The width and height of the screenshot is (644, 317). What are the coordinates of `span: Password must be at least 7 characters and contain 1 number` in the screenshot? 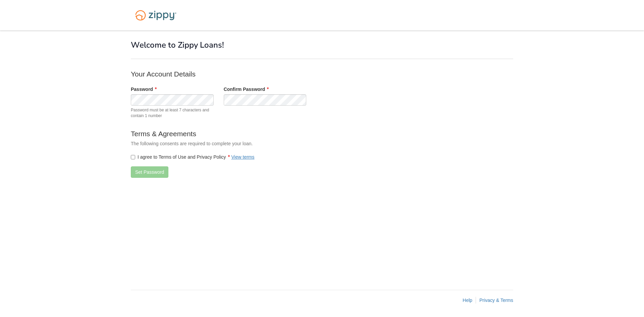 It's located at (172, 113).